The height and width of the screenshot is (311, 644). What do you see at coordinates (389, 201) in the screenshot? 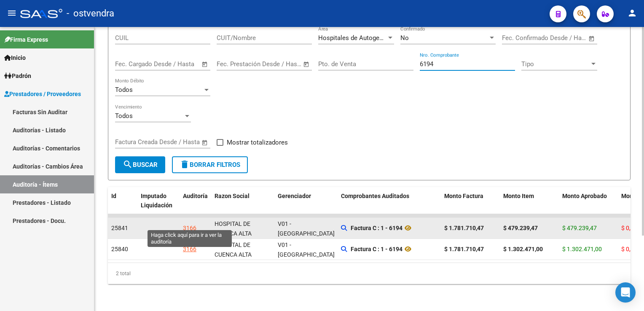
I see `datatable-header-cell: Comprobantes Auditados` at bounding box center [389, 201].